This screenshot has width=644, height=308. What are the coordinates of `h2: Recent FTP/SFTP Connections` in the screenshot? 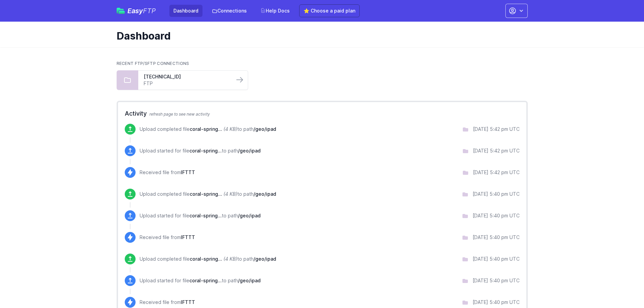 It's located at (322, 63).